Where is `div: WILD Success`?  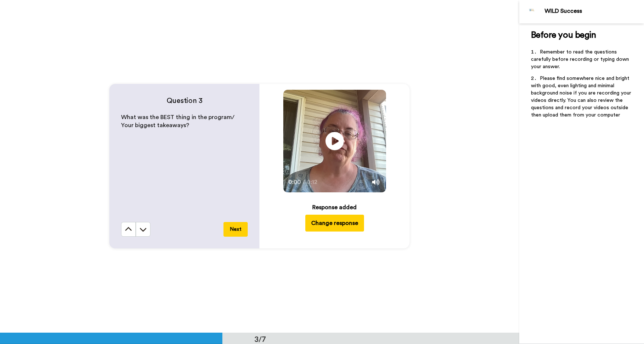
div: WILD Success is located at coordinates (594, 11).